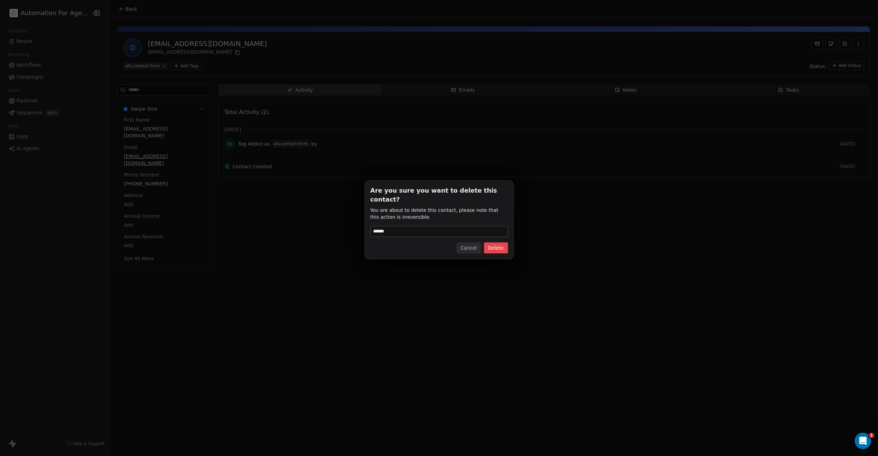 The height and width of the screenshot is (456, 878). Describe the element at coordinates (872, 435) in the screenshot. I see `span: 1` at that location.